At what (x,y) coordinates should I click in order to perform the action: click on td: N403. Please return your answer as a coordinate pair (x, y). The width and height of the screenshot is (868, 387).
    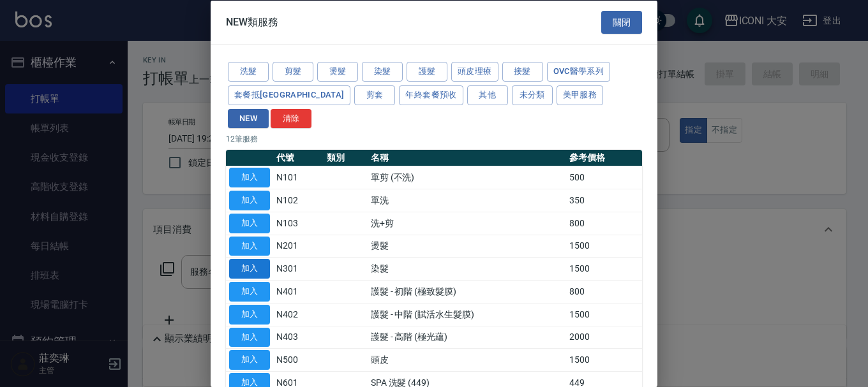
    Looking at the image, I should click on (298, 337).